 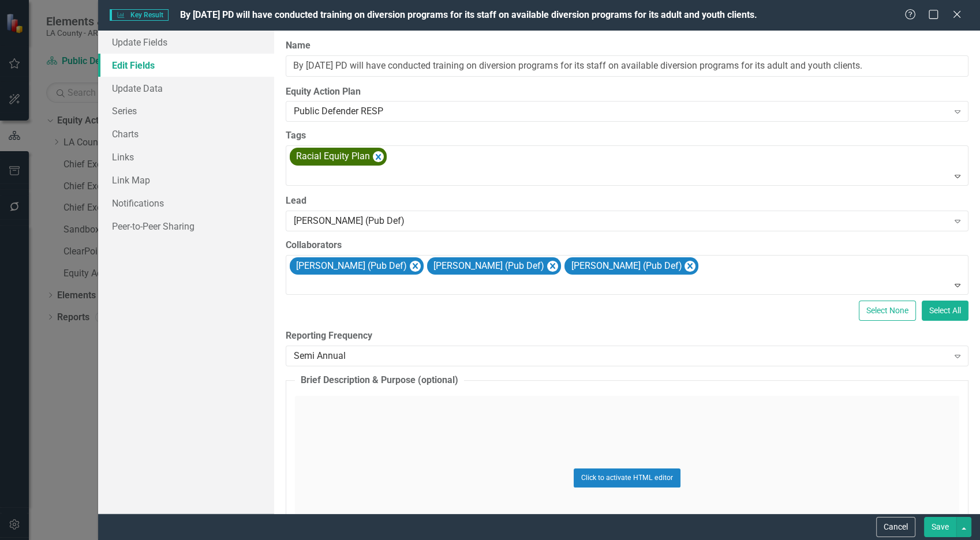 I want to click on div: Remove Jackie Baskerville (Pub Def), so click(x=415, y=266).